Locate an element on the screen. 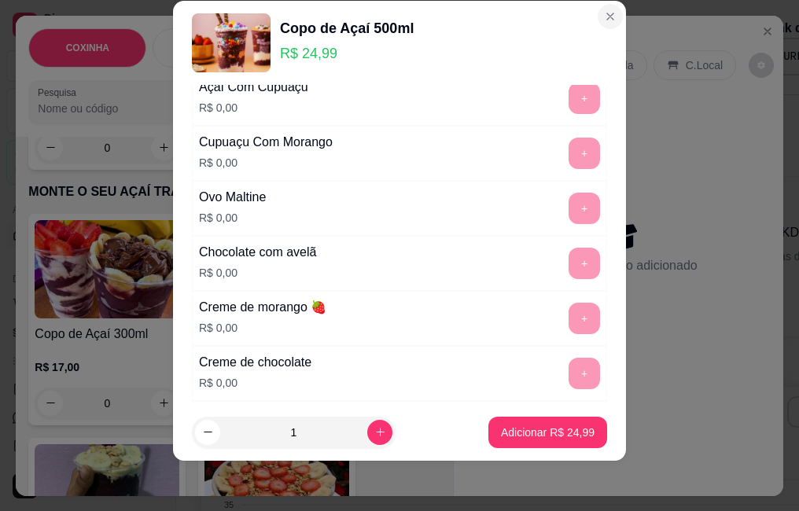 The image size is (799, 511). div: Chocolate com avelã is located at coordinates (257, 252).